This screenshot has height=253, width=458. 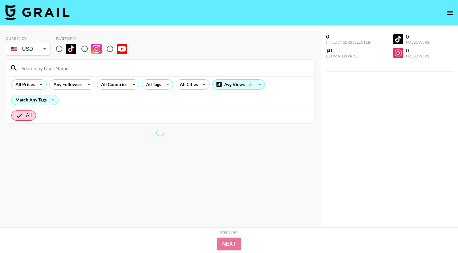 What do you see at coordinates (152, 85) in the screenshot?
I see `div: All Tags` at bounding box center [152, 85].